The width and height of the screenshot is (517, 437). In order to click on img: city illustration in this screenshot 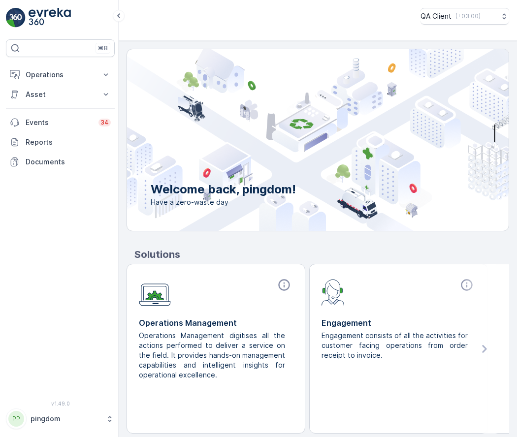, I will do `click(295, 140)`.